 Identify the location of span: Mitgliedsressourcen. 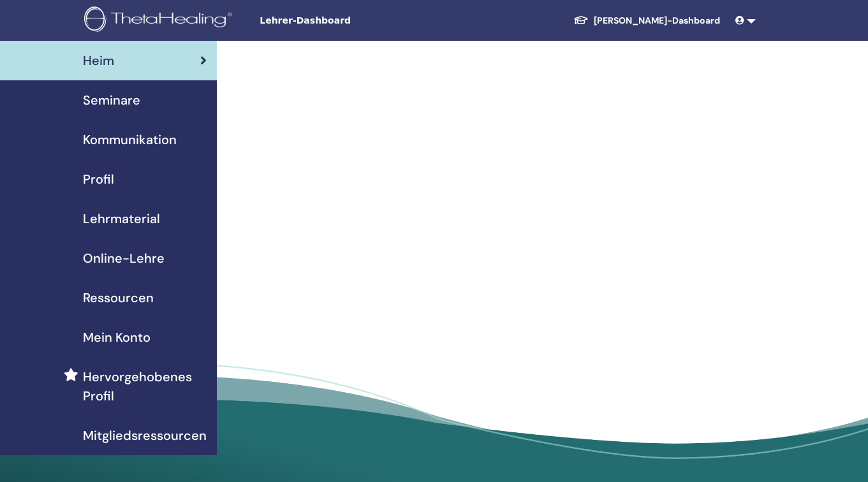
(145, 436).